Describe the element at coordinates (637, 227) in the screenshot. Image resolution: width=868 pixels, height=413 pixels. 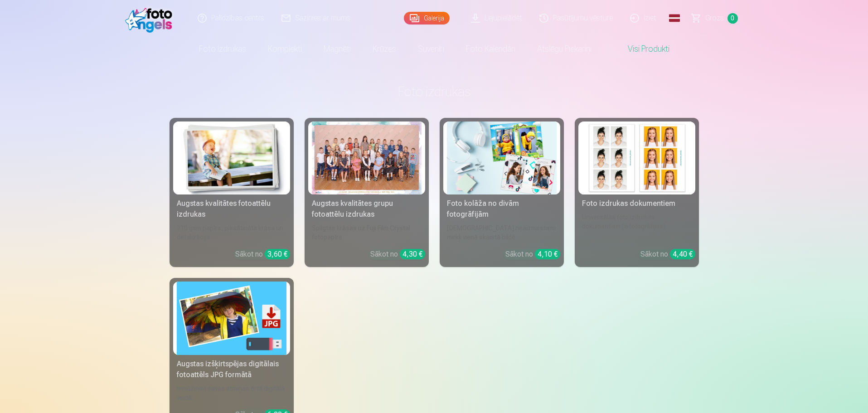
I see `div: Universālas foto izdrukas dokumentiem (6 fotogrāfijas)` at that location.